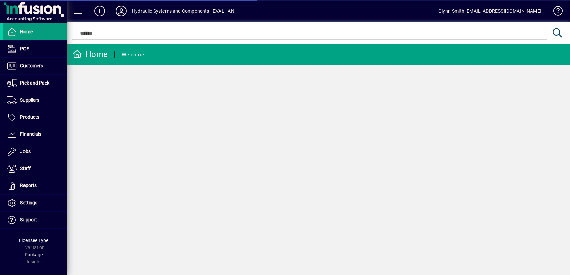  What do you see at coordinates (31, 134) in the screenshot?
I see `span: Financials` at bounding box center [31, 134].